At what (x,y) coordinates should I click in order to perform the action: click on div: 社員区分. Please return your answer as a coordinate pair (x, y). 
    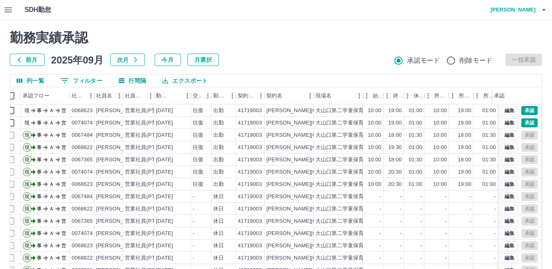
    Looking at the image, I should click on (135, 96).